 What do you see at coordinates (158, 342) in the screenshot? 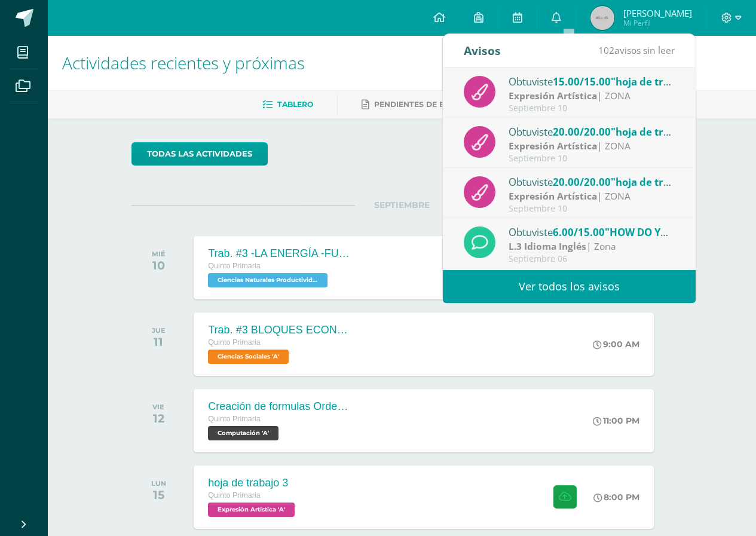
I see `div: 11` at bounding box center [158, 342].